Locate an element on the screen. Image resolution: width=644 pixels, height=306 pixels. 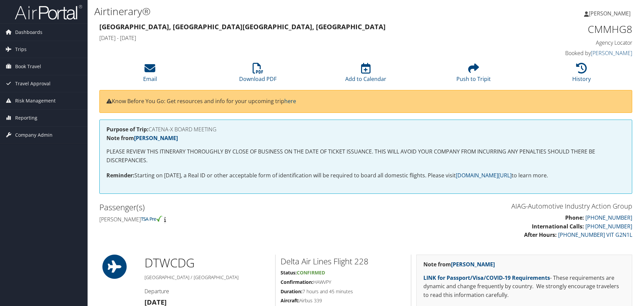
span: Reporting is located at coordinates (26, 118).